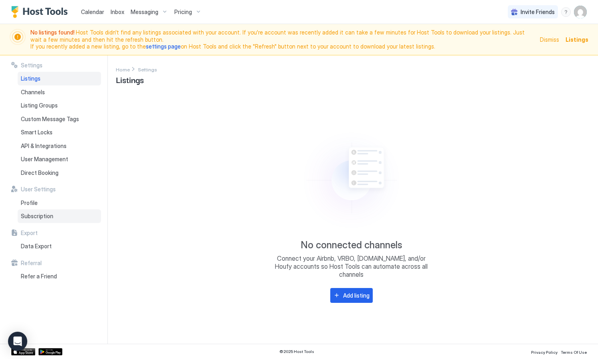 This screenshot has width=598, height=359. Describe the element at coordinates (545, 351) in the screenshot. I see `a: Privacy Policy` at that location.